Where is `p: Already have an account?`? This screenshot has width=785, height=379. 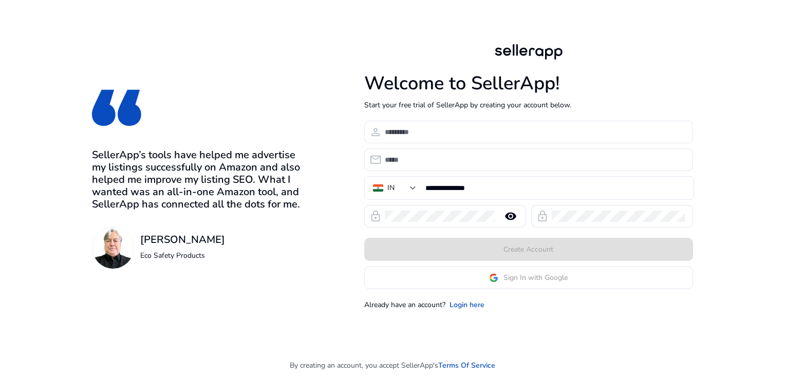
p: Already have an account? is located at coordinates (405, 305).